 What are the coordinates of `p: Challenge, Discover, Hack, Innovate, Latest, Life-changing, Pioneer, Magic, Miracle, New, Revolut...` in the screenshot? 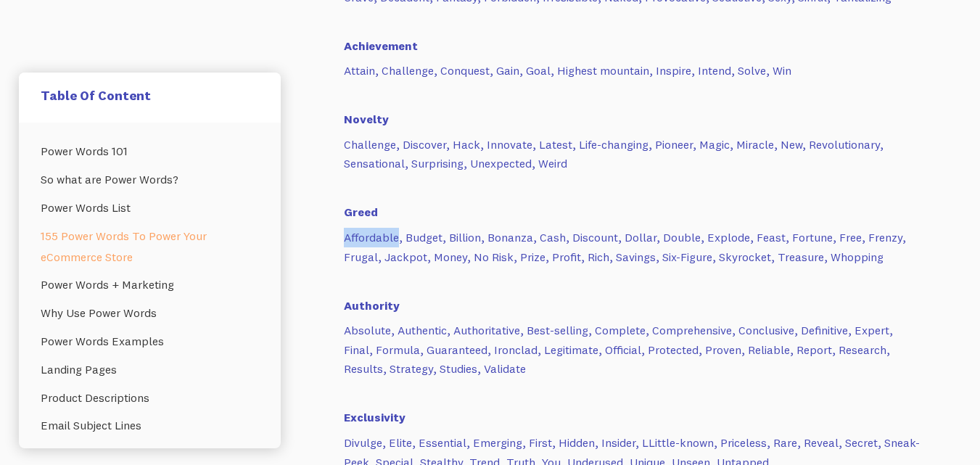 It's located at (634, 153).